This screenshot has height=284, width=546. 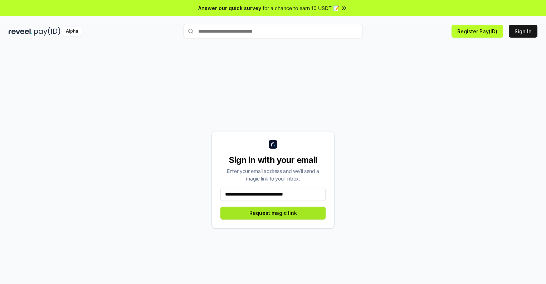 What do you see at coordinates (230, 8) in the screenshot?
I see `span: Answer our quick survey` at bounding box center [230, 8].